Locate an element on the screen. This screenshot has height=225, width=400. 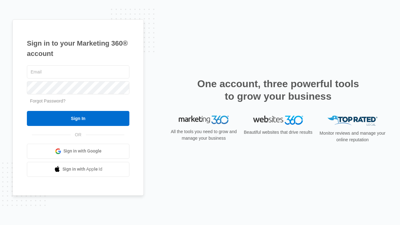
span: Sign in with Google is located at coordinates (83, 151).